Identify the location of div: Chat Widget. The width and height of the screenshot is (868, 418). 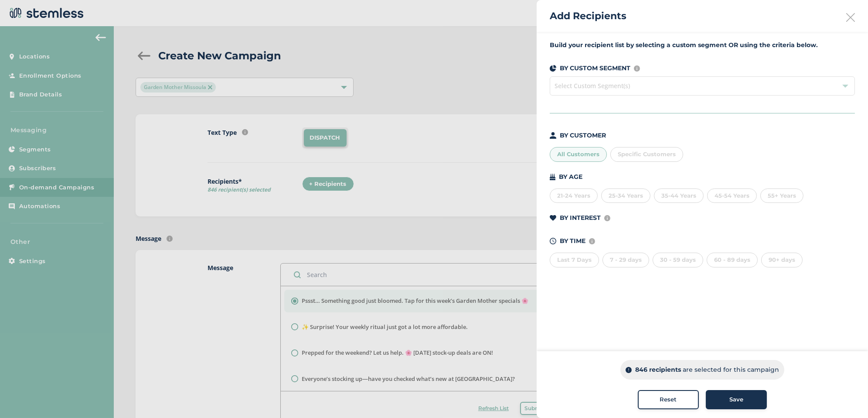
(846, 397).